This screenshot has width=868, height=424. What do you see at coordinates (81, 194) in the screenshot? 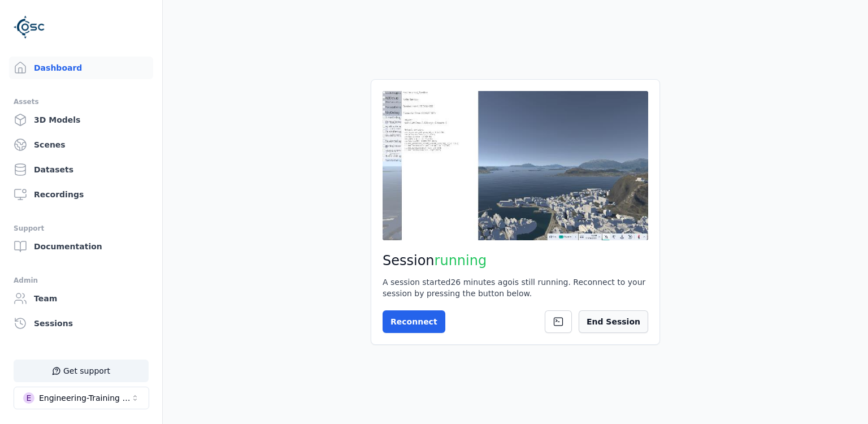
I see `a: Recordings` at bounding box center [81, 194].